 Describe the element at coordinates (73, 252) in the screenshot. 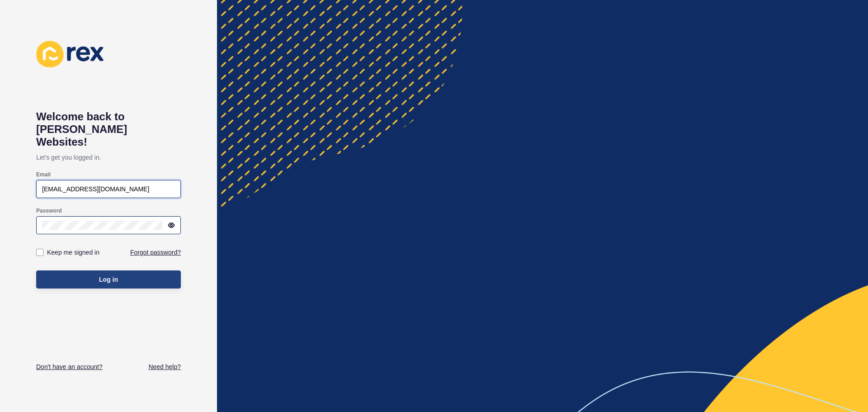

I see `label: Keep me signed in` at that location.